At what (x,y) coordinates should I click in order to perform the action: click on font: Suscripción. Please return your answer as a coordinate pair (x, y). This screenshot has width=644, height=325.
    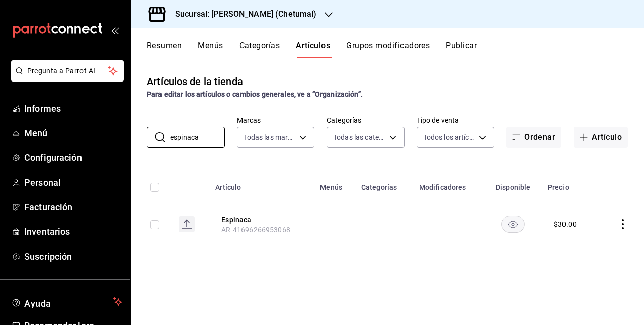
    Looking at the image, I should click on (48, 257).